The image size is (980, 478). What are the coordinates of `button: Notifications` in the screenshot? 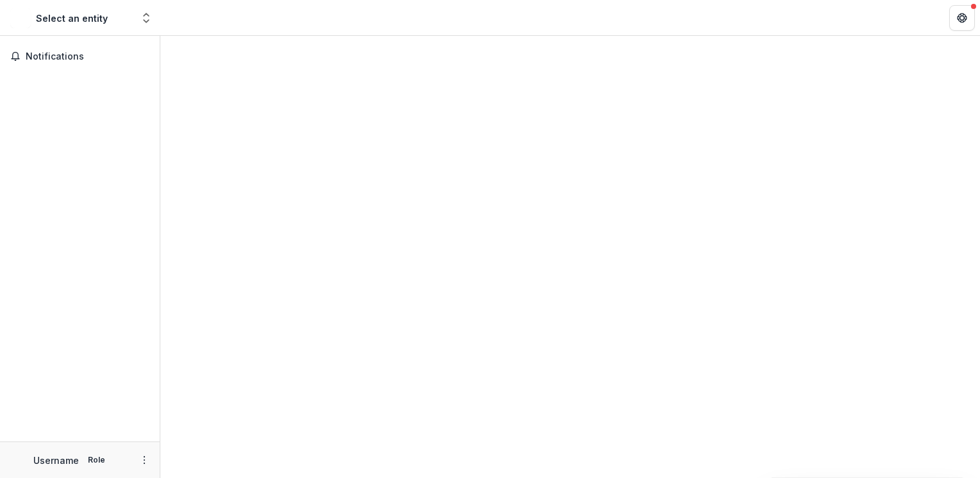 It's located at (80, 57).